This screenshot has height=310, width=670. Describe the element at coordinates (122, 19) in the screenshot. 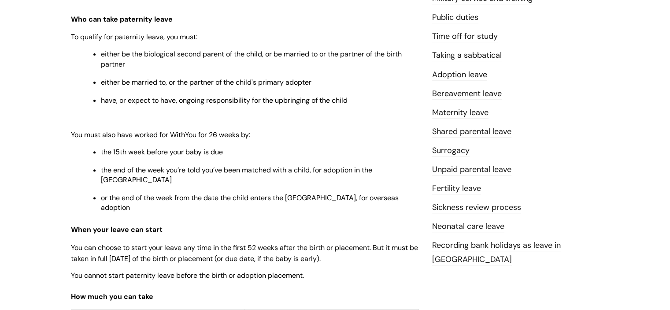

I see `span: Who can take paternity leave` at that location.